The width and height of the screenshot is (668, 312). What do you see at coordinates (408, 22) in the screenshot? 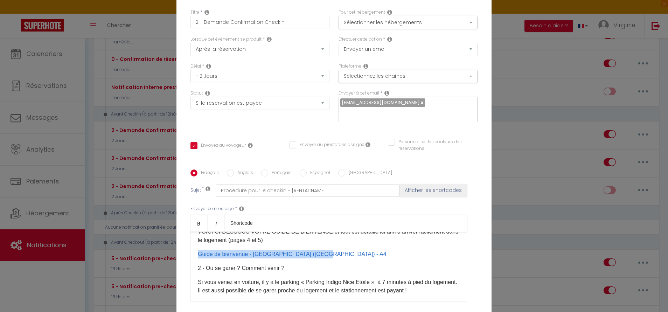
I see `button: Sélectionner les hébergements` at bounding box center [408, 22].